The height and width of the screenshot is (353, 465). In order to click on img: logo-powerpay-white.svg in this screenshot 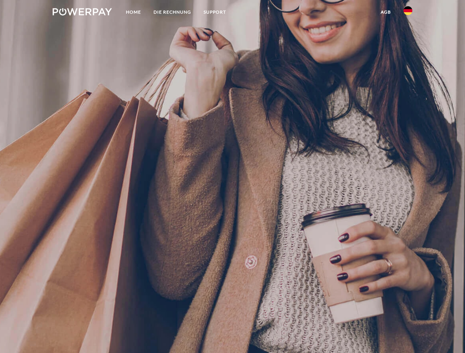, I will do `click(82, 12)`.